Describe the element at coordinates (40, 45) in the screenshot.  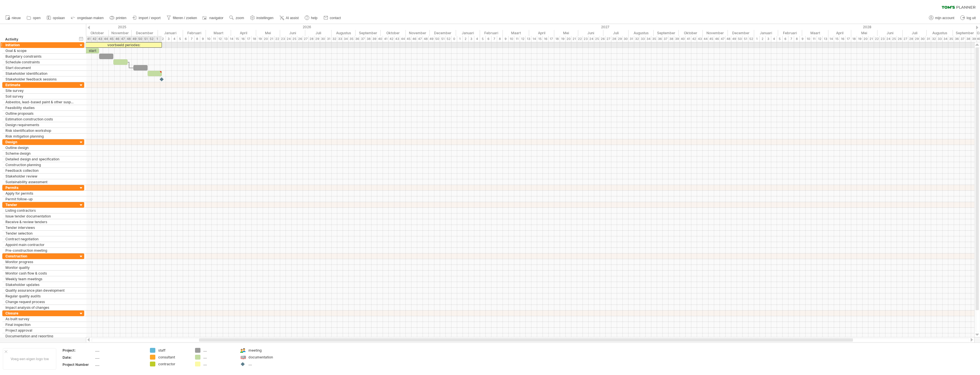
I see `div: Initiation` at that location.